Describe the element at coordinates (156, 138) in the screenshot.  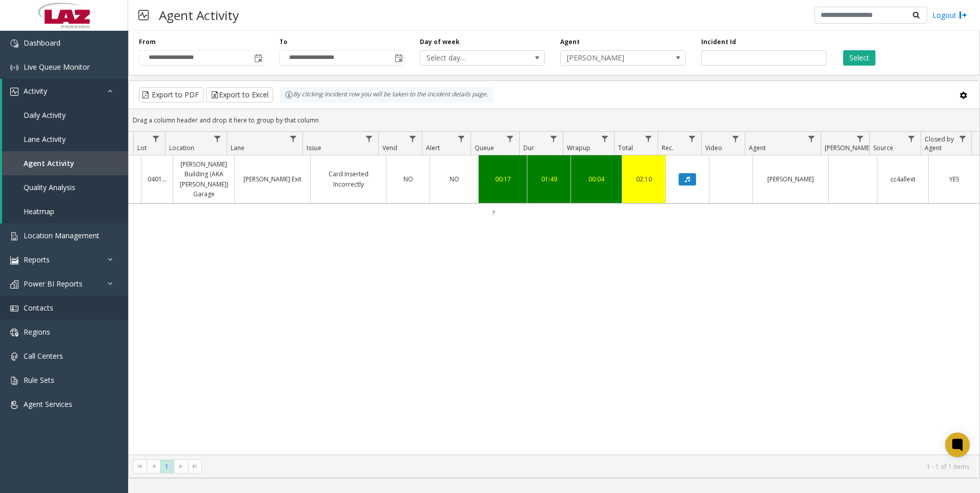
I see `a: Lot Filter Menu` at that location.